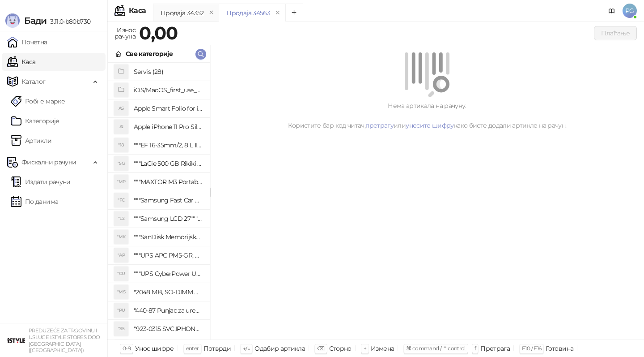 The image size is (644, 357). Describe the element at coordinates (495, 348) in the screenshot. I see `div: Претрага` at that location.